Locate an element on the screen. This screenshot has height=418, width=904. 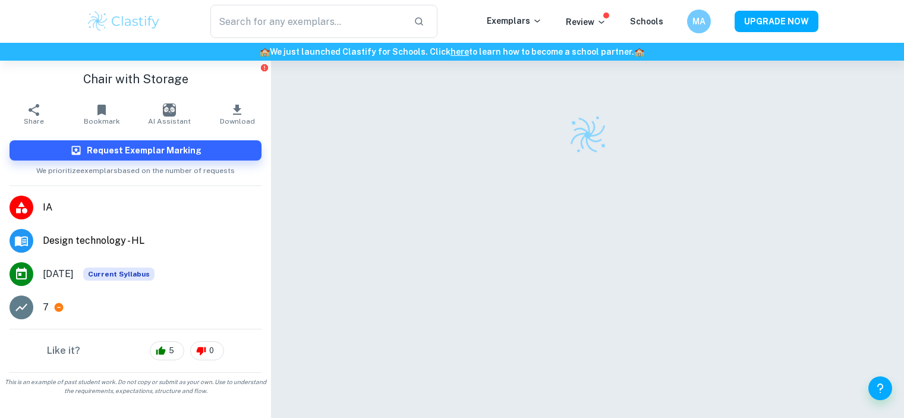
button: MA is located at coordinates (699, 21).